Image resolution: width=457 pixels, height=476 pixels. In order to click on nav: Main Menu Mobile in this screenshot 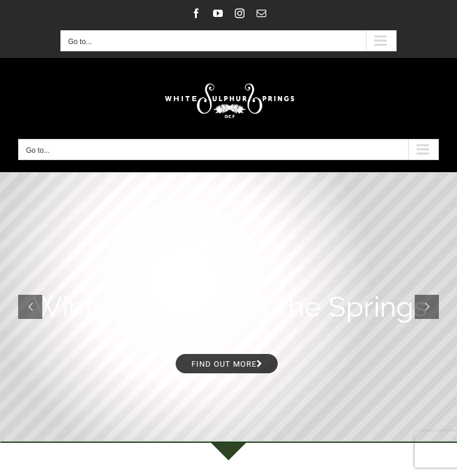, I will do `click(228, 149)`.